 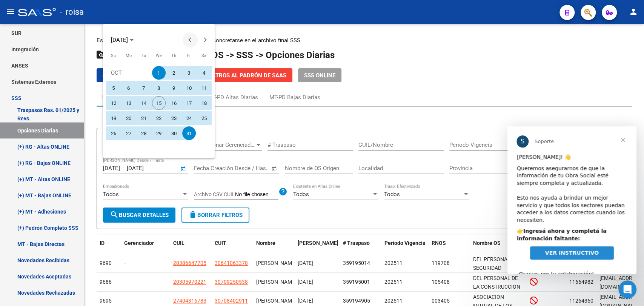 I want to click on button: October 27, 2025, so click(x=129, y=133).